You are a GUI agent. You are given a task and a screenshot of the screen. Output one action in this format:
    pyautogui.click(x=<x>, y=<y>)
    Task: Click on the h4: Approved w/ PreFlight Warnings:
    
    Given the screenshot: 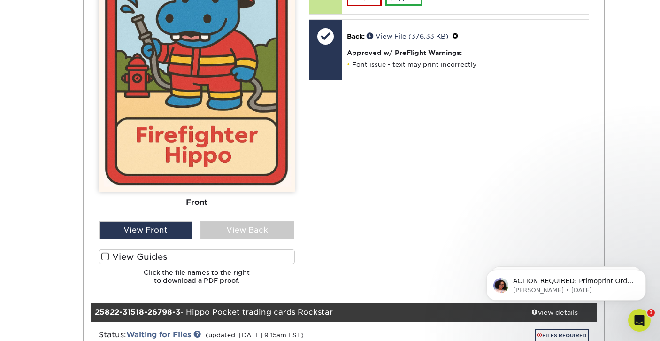 What is the action you would take?
    pyautogui.click(x=465, y=53)
    